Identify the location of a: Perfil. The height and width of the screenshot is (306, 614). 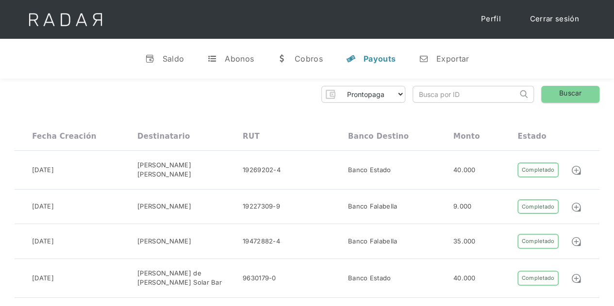
(490, 19).